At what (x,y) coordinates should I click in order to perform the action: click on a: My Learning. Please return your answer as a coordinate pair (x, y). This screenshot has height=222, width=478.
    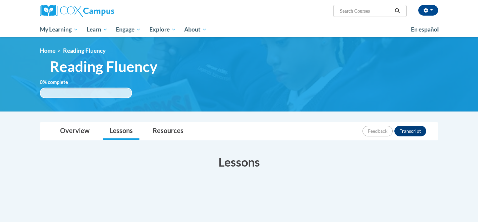
    Looking at the image, I should click on (59, 30).